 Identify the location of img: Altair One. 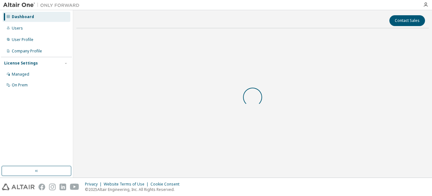
(43, 5).